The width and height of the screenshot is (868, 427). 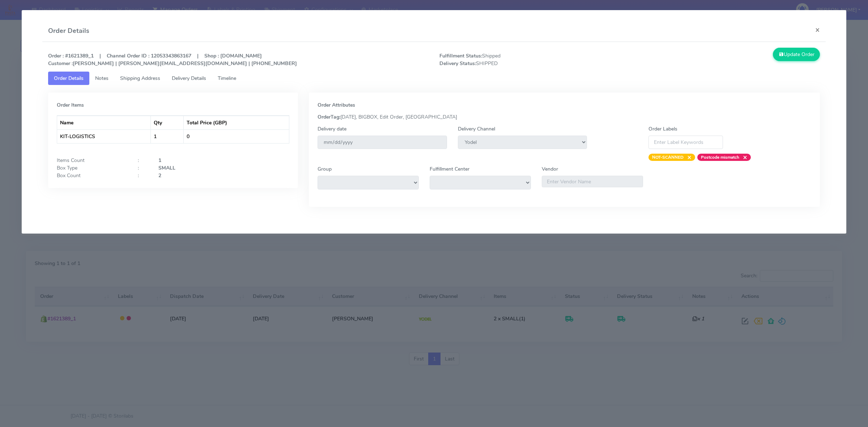 I want to click on td: 0, so click(x=237, y=136).